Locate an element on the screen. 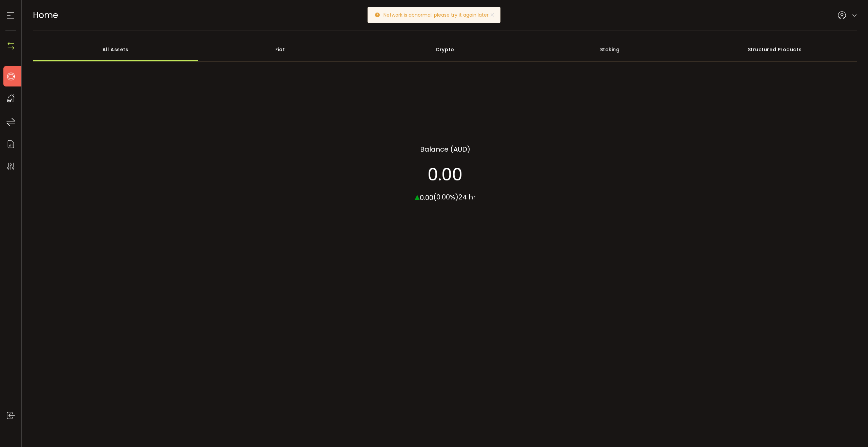 This screenshot has height=447, width=868. div: Crypto is located at coordinates (445, 49).